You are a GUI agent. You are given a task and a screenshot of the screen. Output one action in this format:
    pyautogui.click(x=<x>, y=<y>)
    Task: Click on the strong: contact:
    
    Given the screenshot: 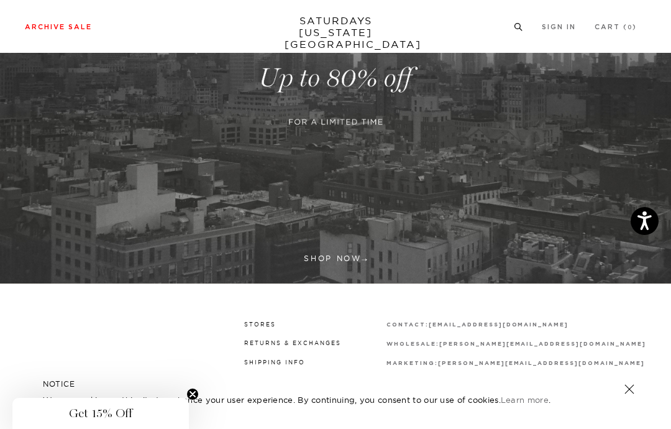 What is the action you would take?
    pyautogui.click(x=408, y=324)
    